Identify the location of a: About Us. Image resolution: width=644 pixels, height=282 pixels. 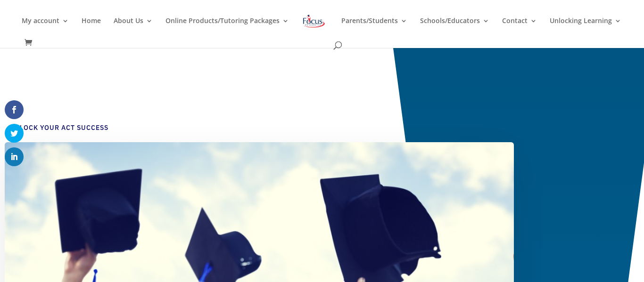
(133, 28).